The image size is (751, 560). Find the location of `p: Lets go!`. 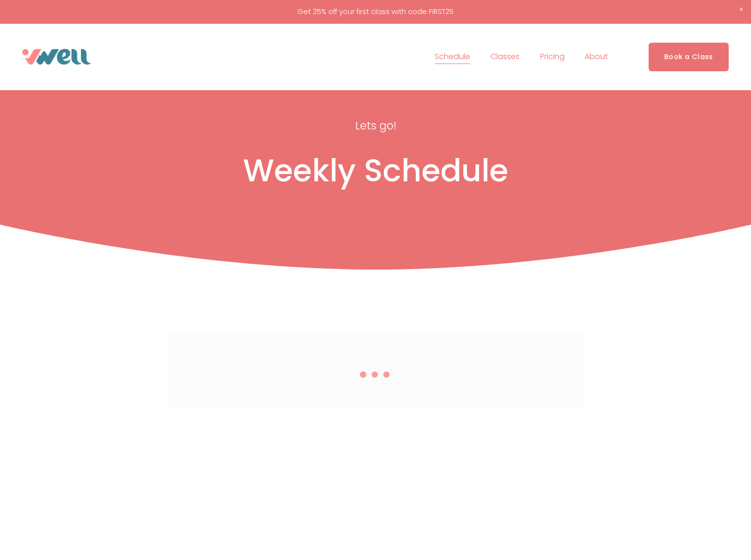

p: Lets go! is located at coordinates (375, 126).